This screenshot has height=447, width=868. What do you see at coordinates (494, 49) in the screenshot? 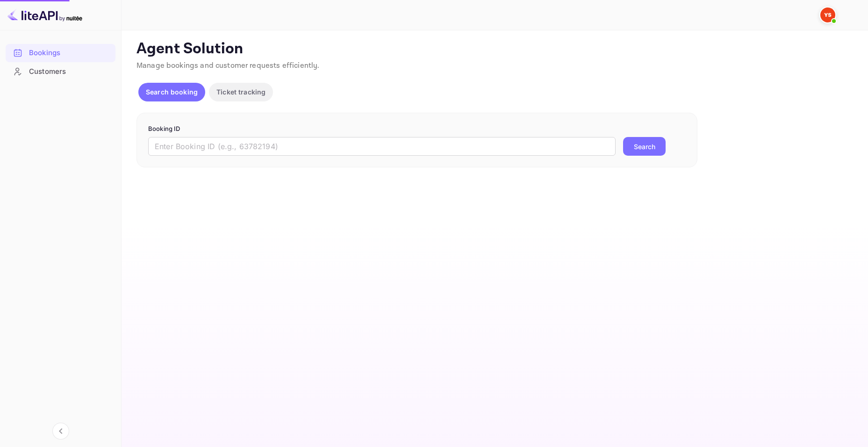
I see `p: Agent Solution` at bounding box center [494, 49].